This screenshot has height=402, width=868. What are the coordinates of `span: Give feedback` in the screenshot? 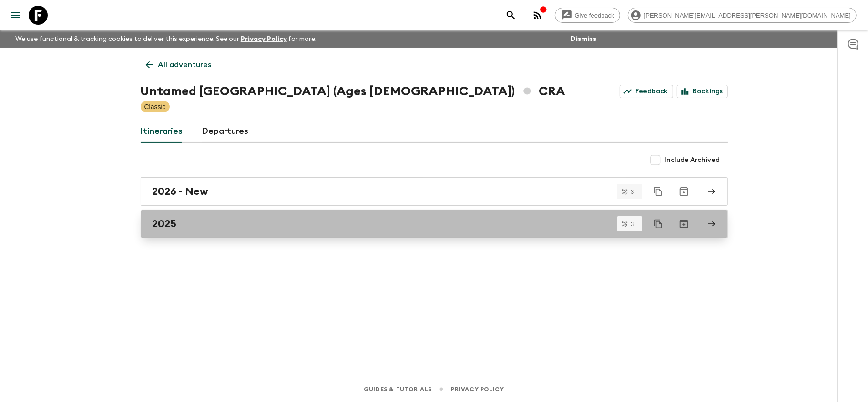 It's located at (594, 15).